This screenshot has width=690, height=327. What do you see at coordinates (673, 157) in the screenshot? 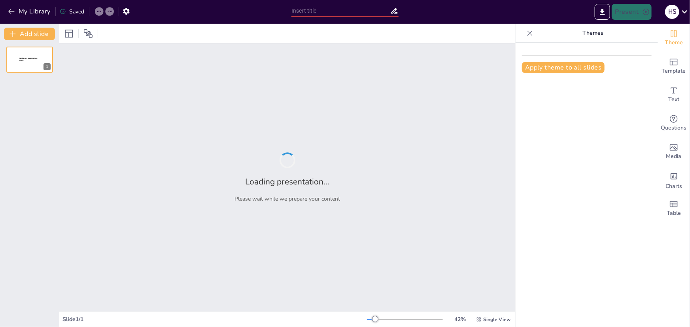
I see `span: Media` at bounding box center [673, 157].